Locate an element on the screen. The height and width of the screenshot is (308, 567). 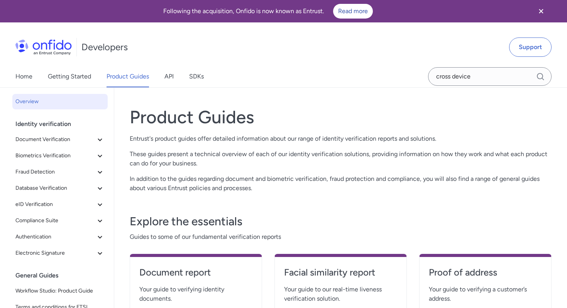
a: Read more is located at coordinates (353, 11).